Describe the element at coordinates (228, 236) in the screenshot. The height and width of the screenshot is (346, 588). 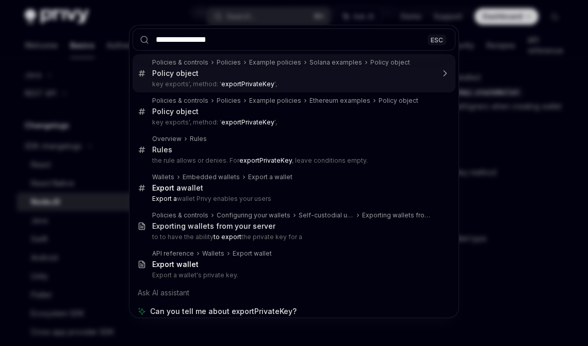
I see `b: to export` at that location.